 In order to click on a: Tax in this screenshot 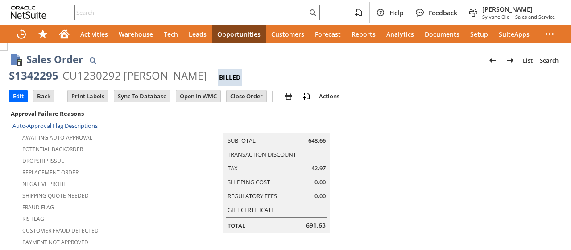, I will do `click(233, 168)`.